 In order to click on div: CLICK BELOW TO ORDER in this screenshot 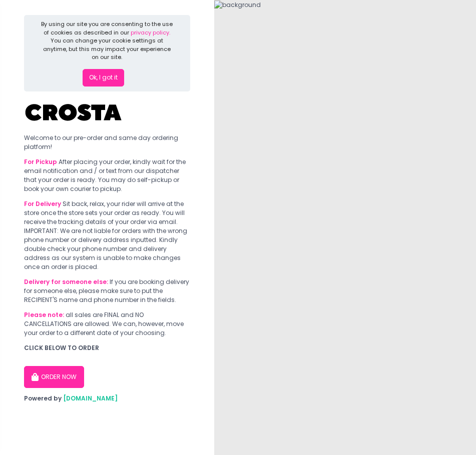, I will do `click(107, 348)`.